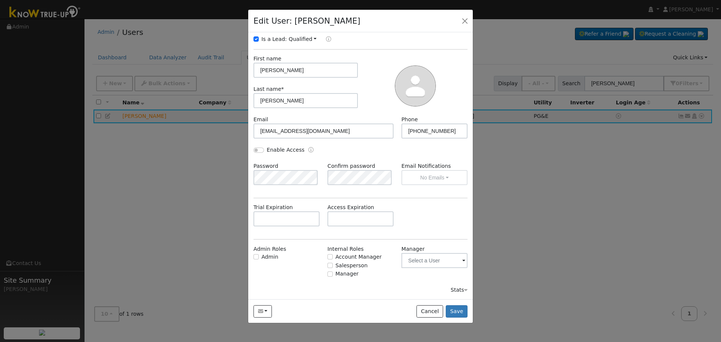  What do you see at coordinates (434, 166) in the screenshot?
I see `label: Email Notifications` at bounding box center [434, 166].